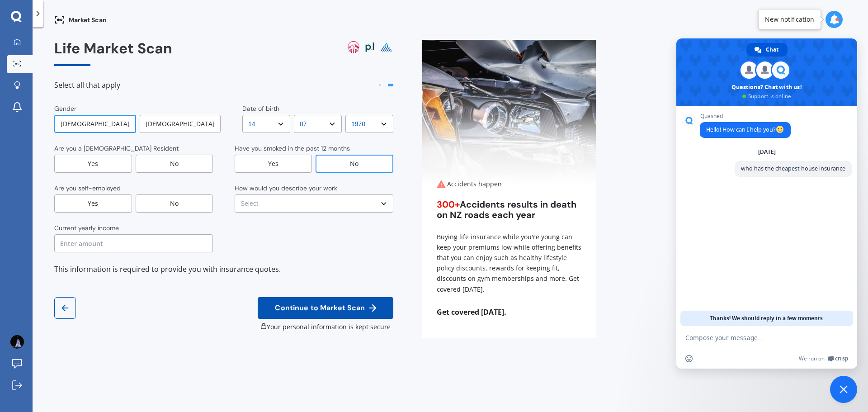  What do you see at coordinates (224, 269) in the screenshot?
I see `div: This information is required to provide you with insurance quotes.` at bounding box center [224, 269].